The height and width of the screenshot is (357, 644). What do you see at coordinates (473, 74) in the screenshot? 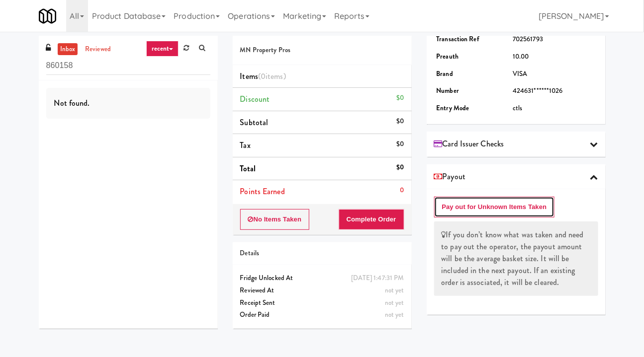
I see `td: Brand` at bounding box center [473, 74].